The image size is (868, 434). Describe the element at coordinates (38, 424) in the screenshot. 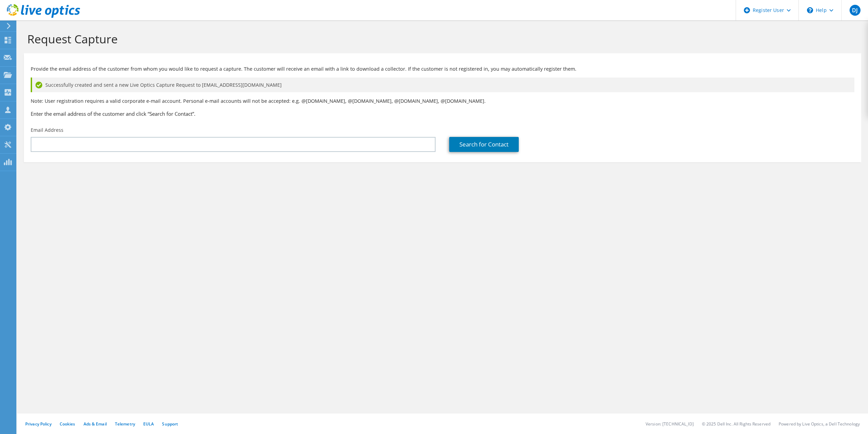

I see `a: Privacy Policy` at that location.